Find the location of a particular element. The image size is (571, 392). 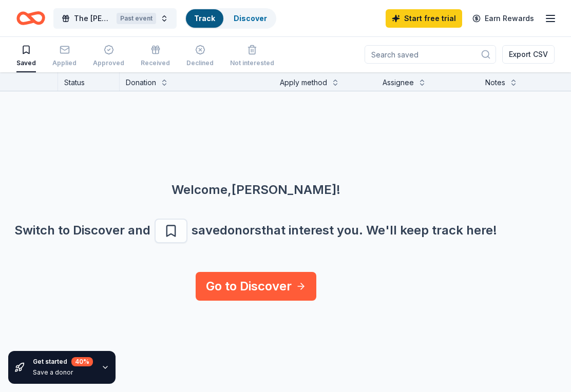

button: Not interested is located at coordinates (252, 56).